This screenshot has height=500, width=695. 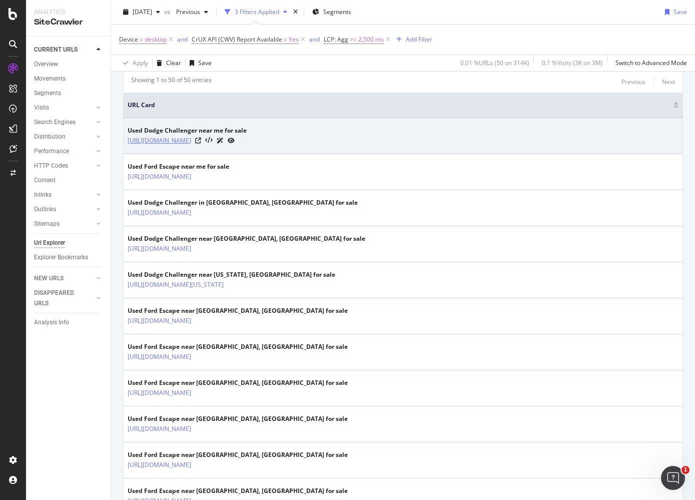 I want to click on a: Search Engines, so click(x=64, y=122).